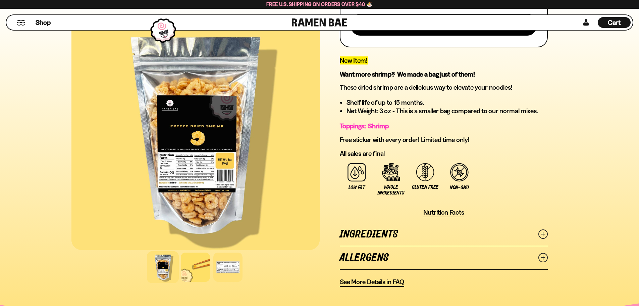 The height and width of the screenshot is (306, 639). Describe the element at coordinates (354, 60) in the screenshot. I see `span: New Item!` at that location.